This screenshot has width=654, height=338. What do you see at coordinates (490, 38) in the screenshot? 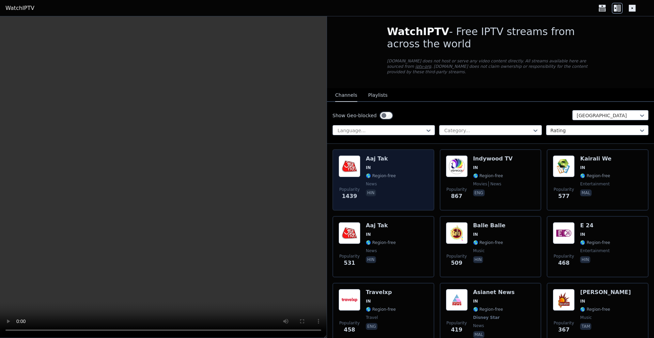
I see `h1: - Free IPTV streams from across the world` at bounding box center [490, 38].